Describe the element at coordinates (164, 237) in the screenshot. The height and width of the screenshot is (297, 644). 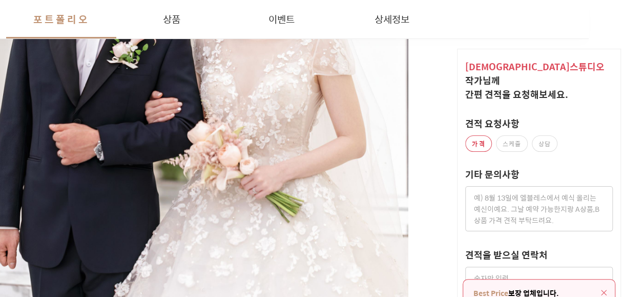
I see `a: 설정` at that location.